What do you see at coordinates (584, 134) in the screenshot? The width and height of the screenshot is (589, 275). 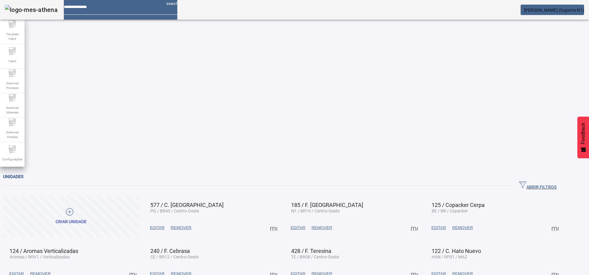 I see `span: Feedback` at bounding box center [584, 134].